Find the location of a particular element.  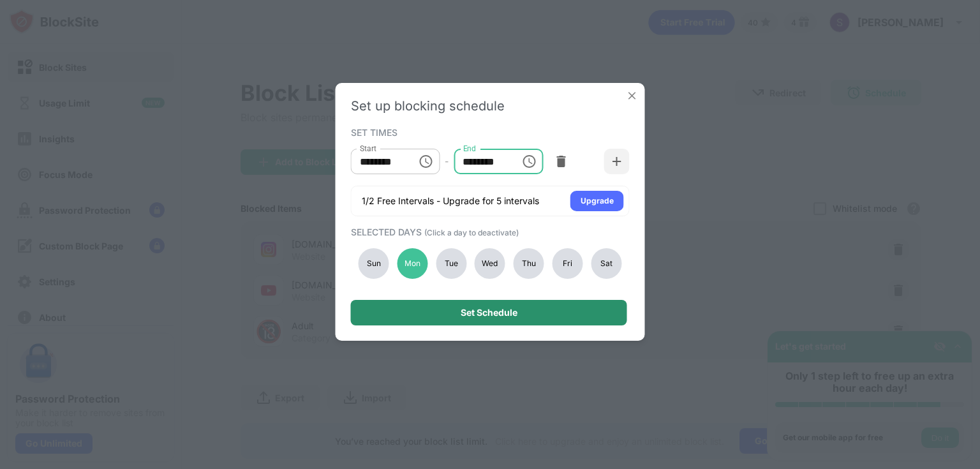

div: Set Schedule is located at coordinates (489, 313).